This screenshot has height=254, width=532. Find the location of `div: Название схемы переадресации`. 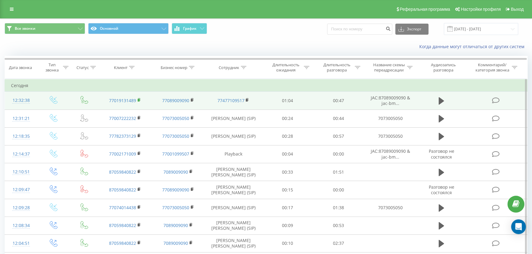

div: Название схемы переадресации is located at coordinates (389, 68).